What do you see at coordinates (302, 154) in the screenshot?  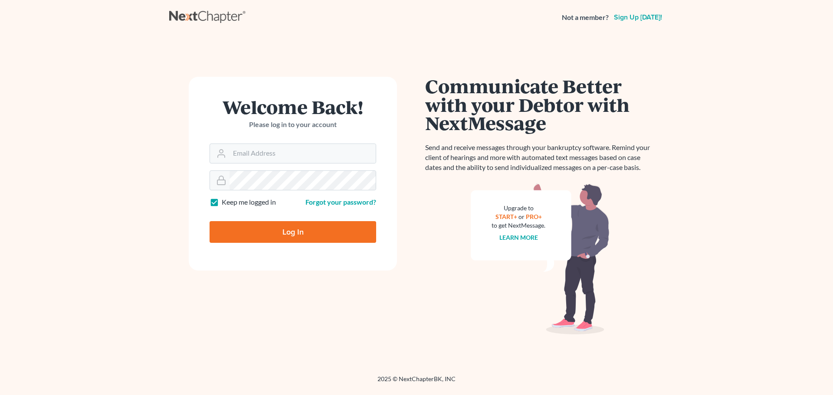 I see `input: Email Address` at bounding box center [302, 154].